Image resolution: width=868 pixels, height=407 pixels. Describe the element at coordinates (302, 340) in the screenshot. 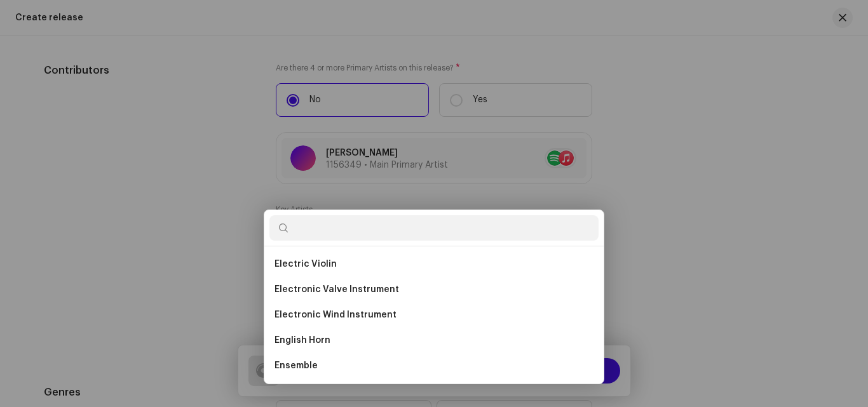

I see `span: English Horn` at that location.